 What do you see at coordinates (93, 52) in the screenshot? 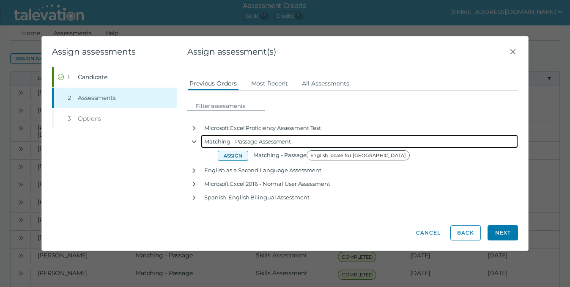
I see `clr-wizard-title: Assign assessments` at bounding box center [93, 52].